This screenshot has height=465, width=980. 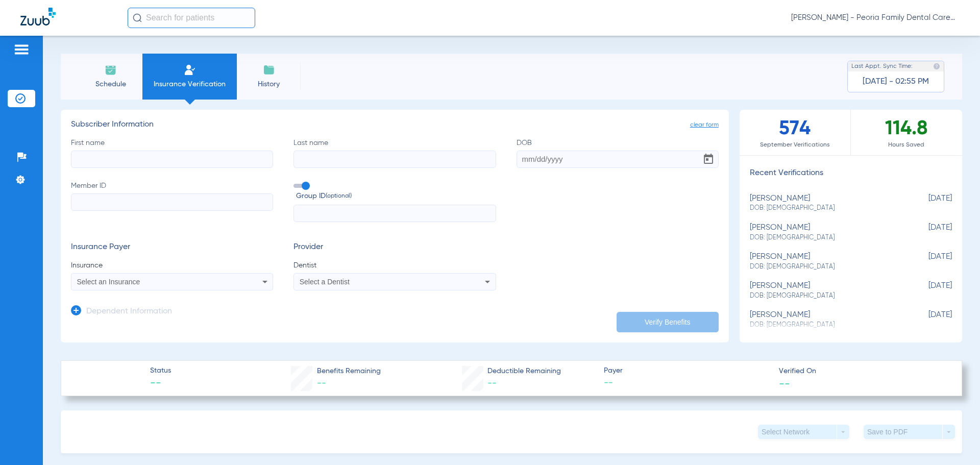 I want to click on img: hamburger-icon, so click(x=21, y=50).